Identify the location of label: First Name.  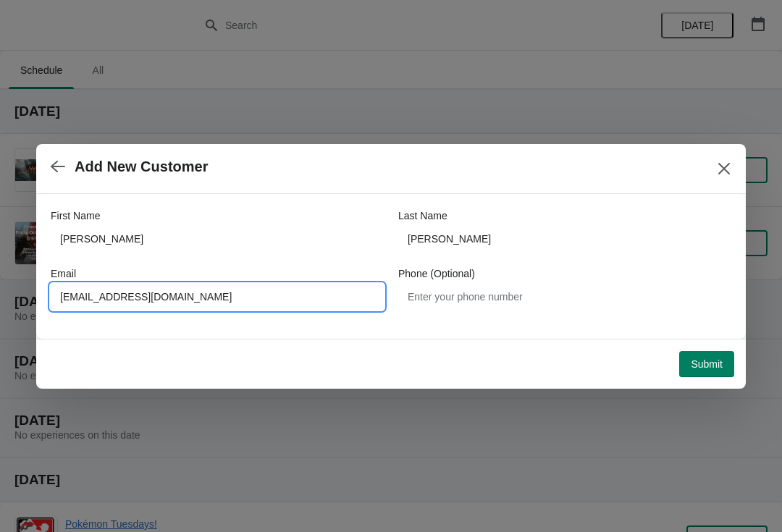
(75, 216).